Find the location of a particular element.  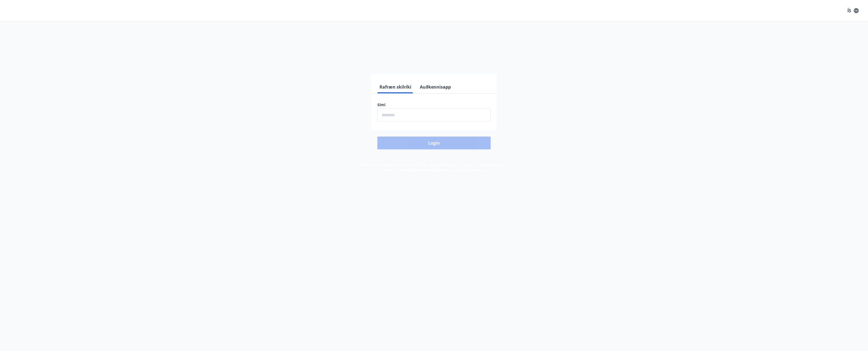

button: ÍS is located at coordinates (853, 11).